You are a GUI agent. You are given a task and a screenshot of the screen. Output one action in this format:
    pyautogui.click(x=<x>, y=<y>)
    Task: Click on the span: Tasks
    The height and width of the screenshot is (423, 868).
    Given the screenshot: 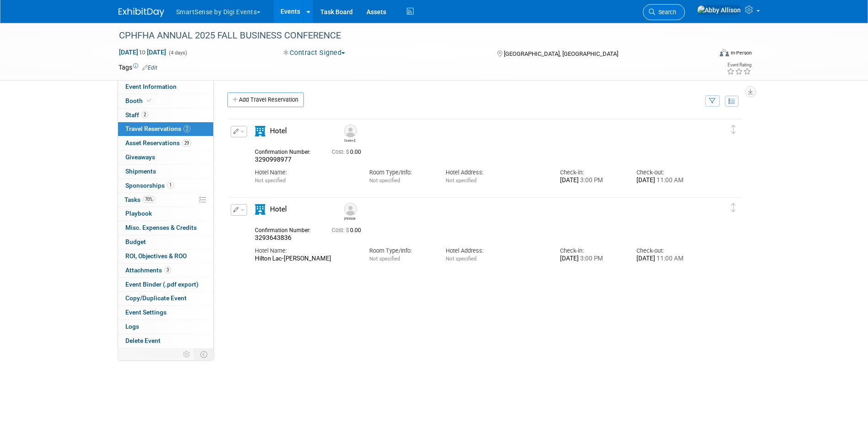 What is the action you would take?
    pyautogui.click(x=139, y=200)
    